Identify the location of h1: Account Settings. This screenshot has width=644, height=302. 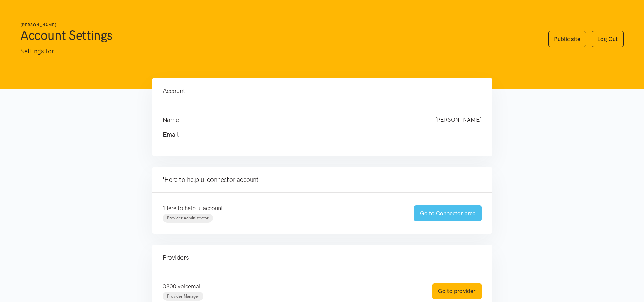
(278, 35).